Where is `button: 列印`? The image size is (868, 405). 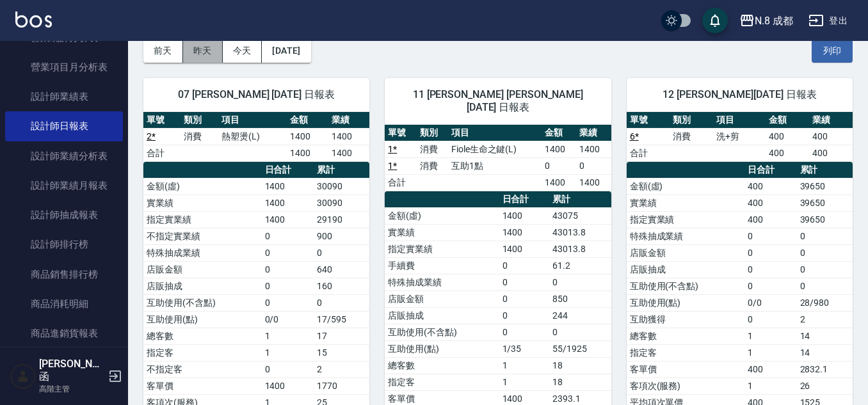 button: 列印 is located at coordinates (832, 50).